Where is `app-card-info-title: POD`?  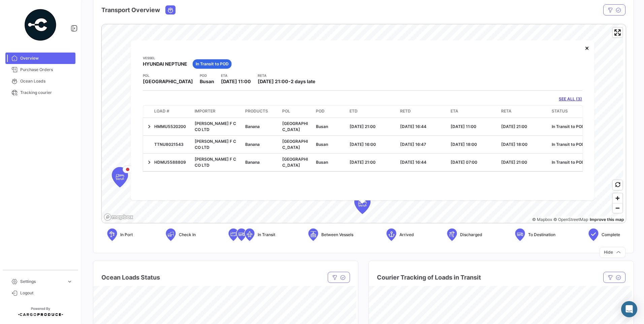
app-card-info-title: POD is located at coordinates (207, 76).